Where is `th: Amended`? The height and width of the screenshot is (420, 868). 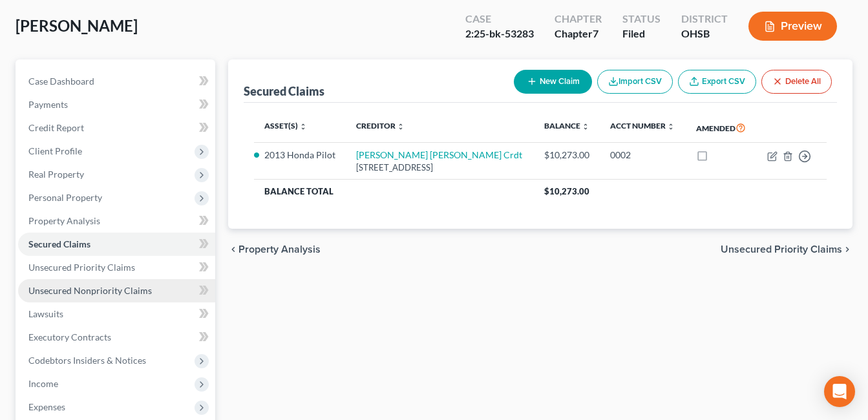 th: Amended is located at coordinates (722, 128).